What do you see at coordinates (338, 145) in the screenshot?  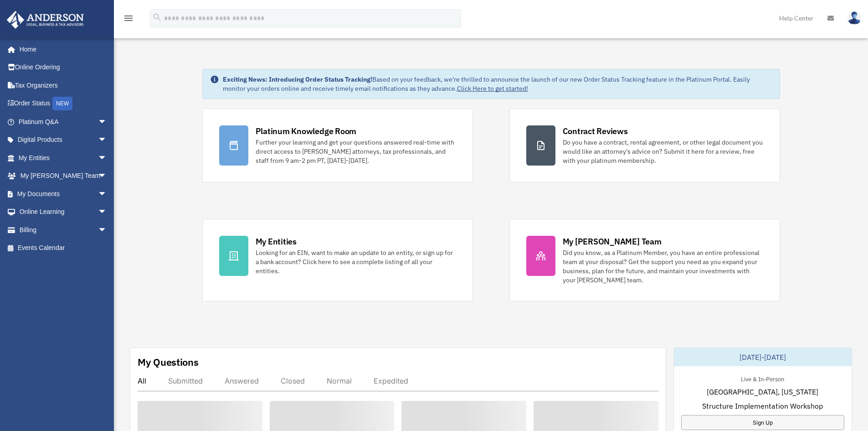 I see `a: Platinum Knowledge Room Further your learning and get your questions answered real-time with dire...` at bounding box center [338, 145].